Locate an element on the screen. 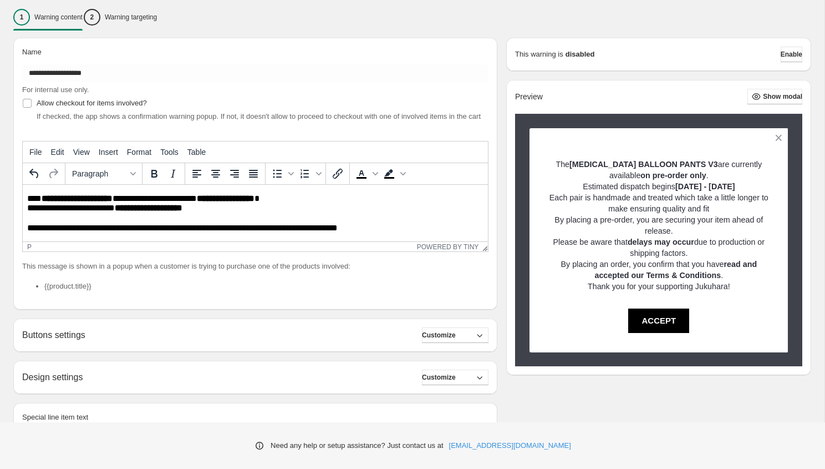  div: Bullet list is located at coordinates (282, 174).